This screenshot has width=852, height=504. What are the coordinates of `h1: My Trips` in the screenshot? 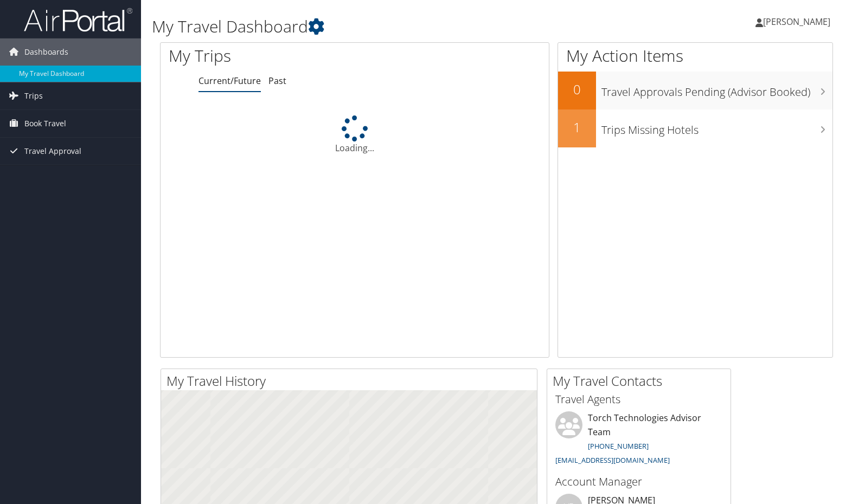 It's located at (274, 56).